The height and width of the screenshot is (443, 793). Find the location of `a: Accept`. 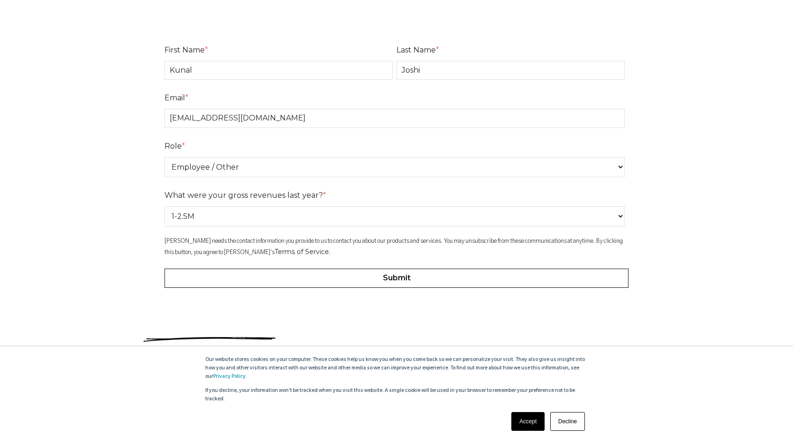

a: Accept is located at coordinates (527, 421).